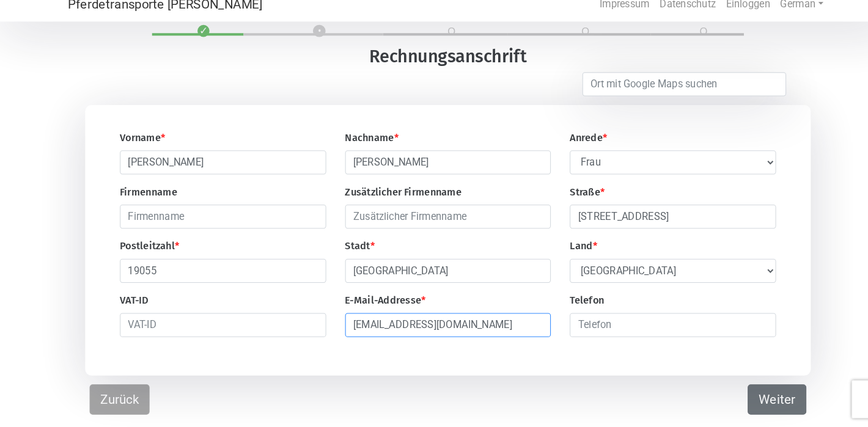 This screenshot has height=427, width=868. What do you see at coordinates (569, 200) in the screenshot?
I see `label: Straße` at bounding box center [569, 200].